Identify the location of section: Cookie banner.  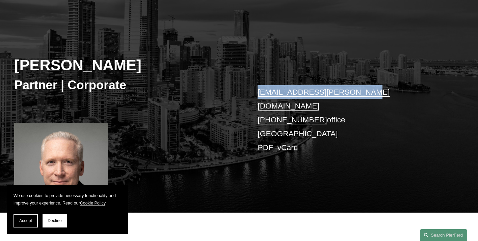
(68, 209).